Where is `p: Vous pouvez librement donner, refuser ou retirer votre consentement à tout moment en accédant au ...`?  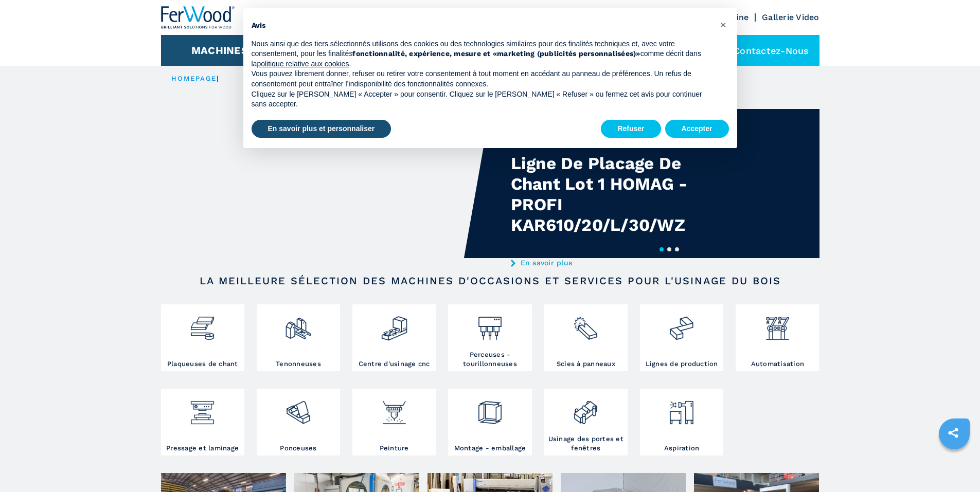
p: Vous pouvez librement donner, refuser ou retirer votre consentement à tout moment en accédant au ... is located at coordinates (482, 79).